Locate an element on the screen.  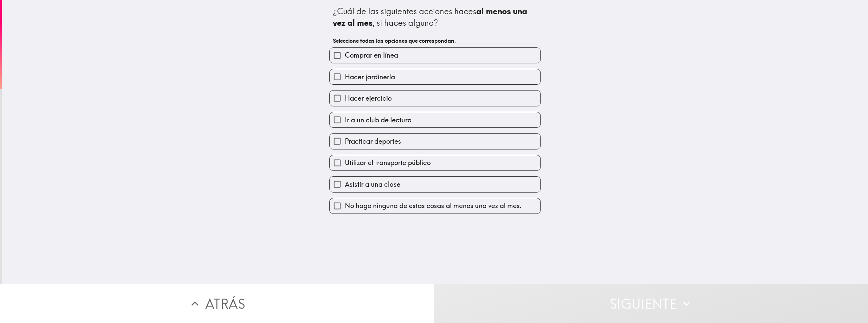
button: No hago ninguna de estas cosas al menos una vez al mes. is located at coordinates (435, 206).